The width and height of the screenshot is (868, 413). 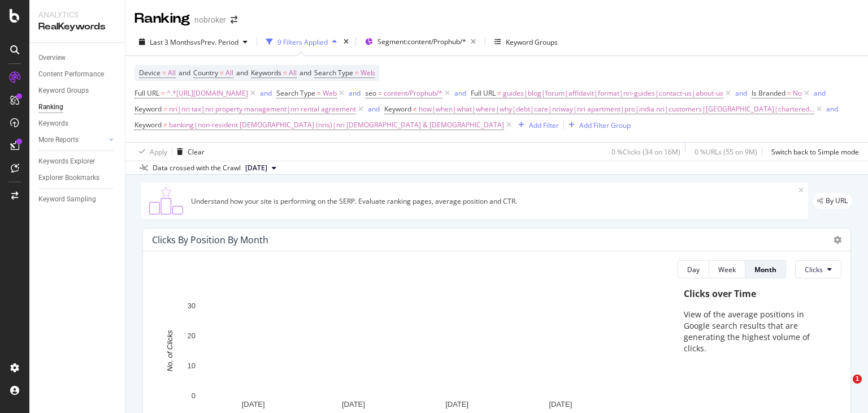 I want to click on div: Keywords Explorer, so click(x=67, y=161).